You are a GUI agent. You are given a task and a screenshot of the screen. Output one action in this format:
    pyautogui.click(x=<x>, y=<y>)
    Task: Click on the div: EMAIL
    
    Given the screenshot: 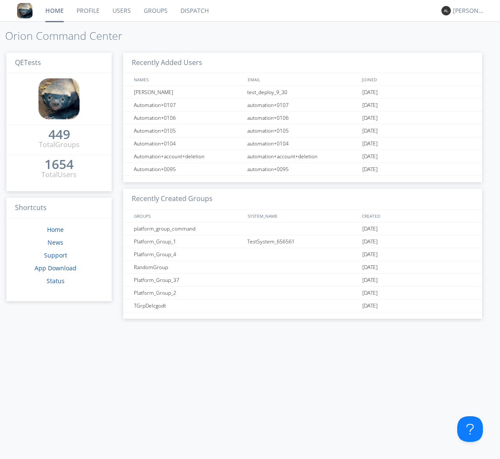 What is the action you would take?
    pyautogui.click(x=302, y=79)
    